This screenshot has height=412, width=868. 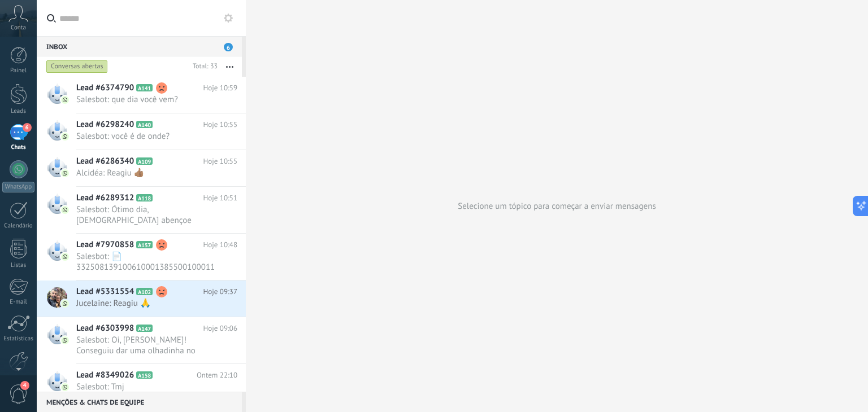 What do you see at coordinates (105, 245) in the screenshot?
I see `span: Lead #7970858` at bounding box center [105, 245].